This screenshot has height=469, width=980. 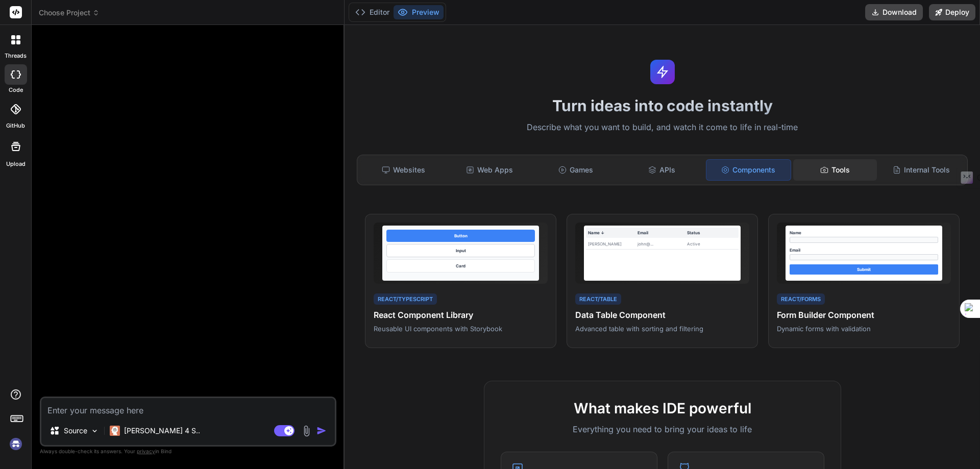 I want to click on p: Advanced table with sorting and filtering, so click(x=662, y=329).